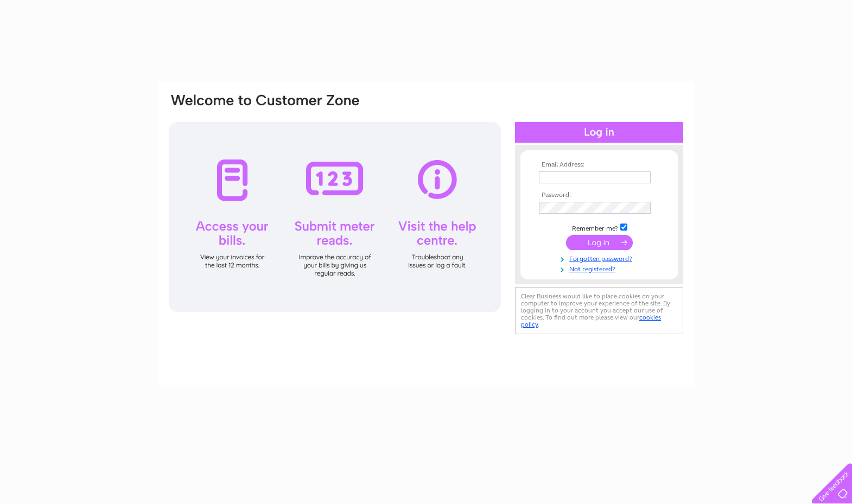 The width and height of the screenshot is (852, 504). Describe the element at coordinates (599, 227) in the screenshot. I see `td: Remember me?` at that location.